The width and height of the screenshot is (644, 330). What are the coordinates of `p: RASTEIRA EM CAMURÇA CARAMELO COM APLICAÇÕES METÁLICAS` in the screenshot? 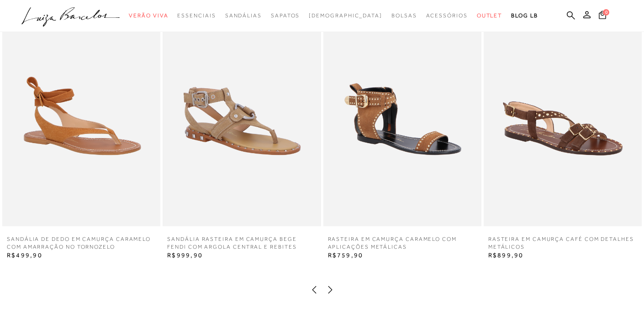 It's located at (403, 243).